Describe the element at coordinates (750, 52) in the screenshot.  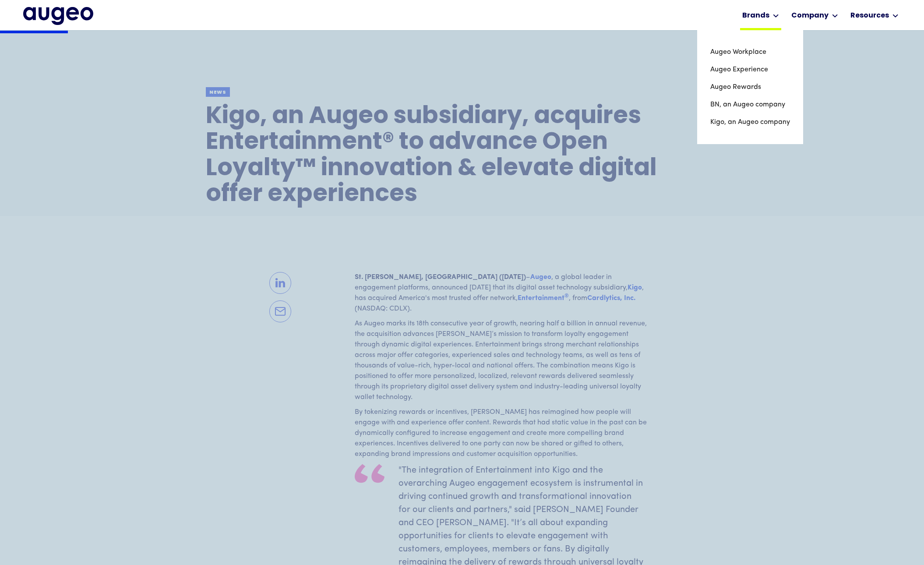
I see `a: Augeo Workplace` at that location.